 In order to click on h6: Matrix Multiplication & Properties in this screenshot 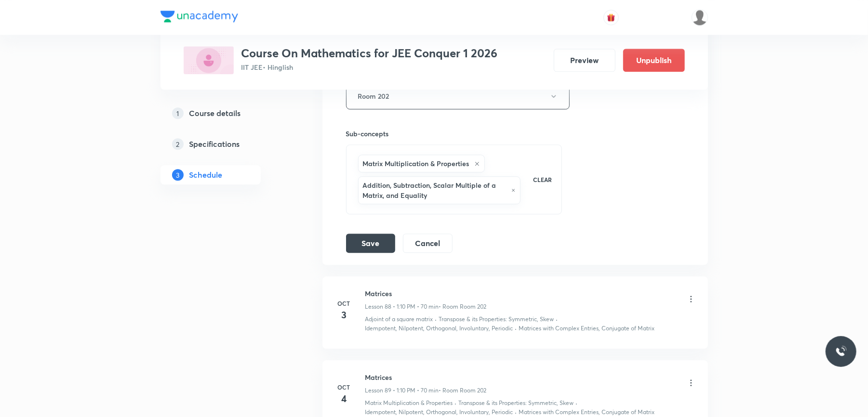, I will do `click(416, 163)`.